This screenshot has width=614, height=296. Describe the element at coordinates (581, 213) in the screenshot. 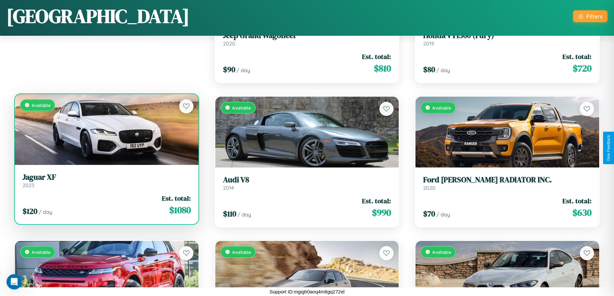

I see `span: $ 630` at that location.